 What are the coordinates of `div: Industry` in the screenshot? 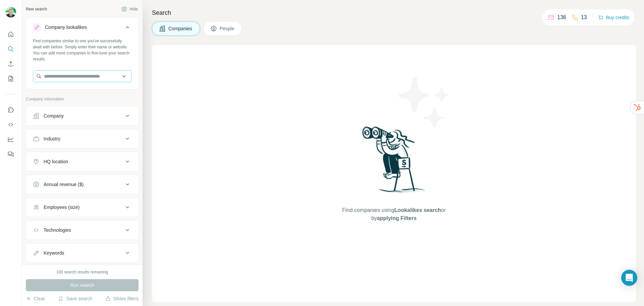 It's located at (52, 139).